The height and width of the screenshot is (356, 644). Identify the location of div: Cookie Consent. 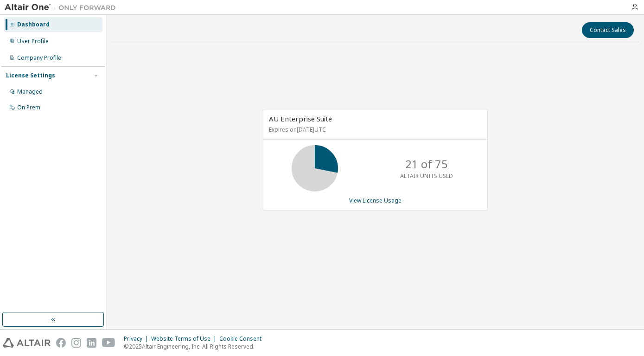
(243, 339).